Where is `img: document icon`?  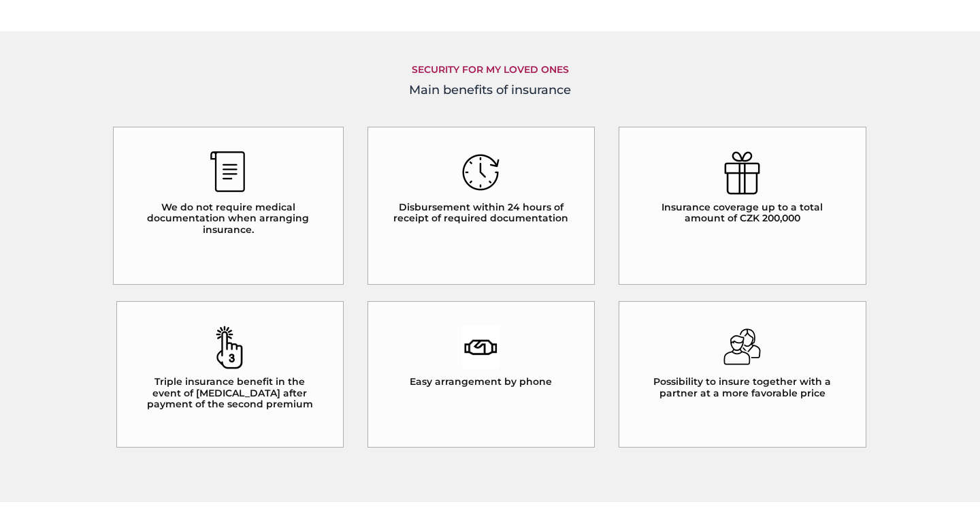
img: document icon is located at coordinates (228, 173).